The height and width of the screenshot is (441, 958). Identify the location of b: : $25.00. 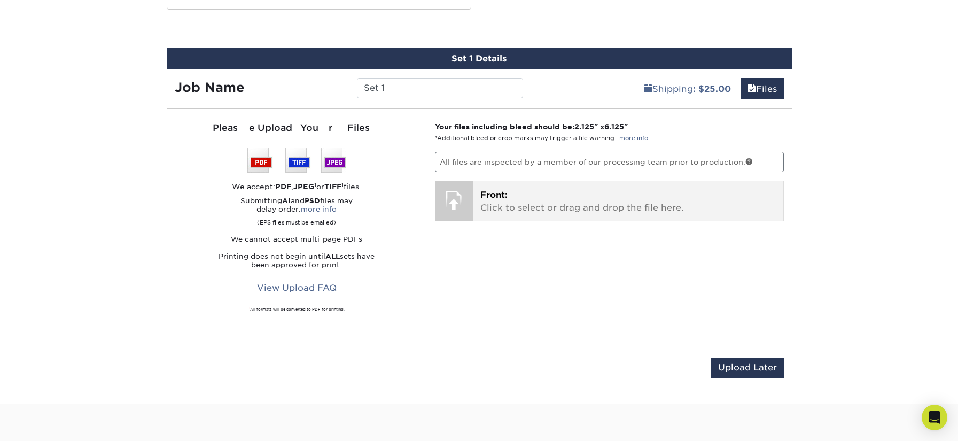
(711, 89).